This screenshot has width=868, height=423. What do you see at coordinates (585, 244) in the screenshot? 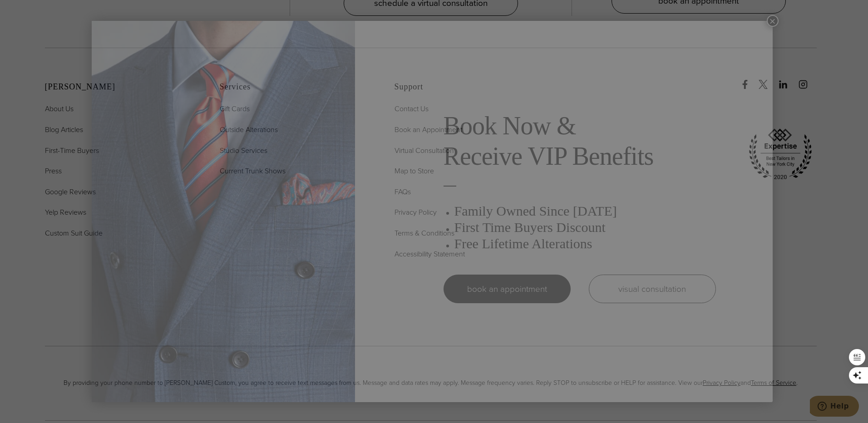
I see `h3: Free Lifetime Alterations` at bounding box center [585, 244].